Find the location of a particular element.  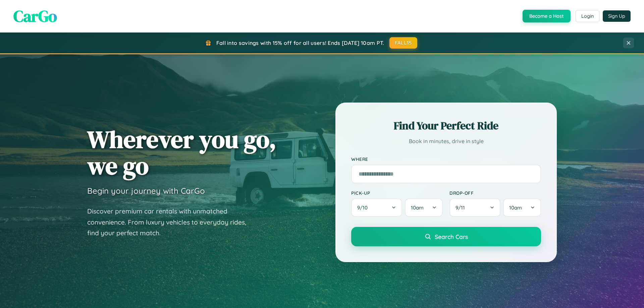

label: Pick-up is located at coordinates (397, 193).